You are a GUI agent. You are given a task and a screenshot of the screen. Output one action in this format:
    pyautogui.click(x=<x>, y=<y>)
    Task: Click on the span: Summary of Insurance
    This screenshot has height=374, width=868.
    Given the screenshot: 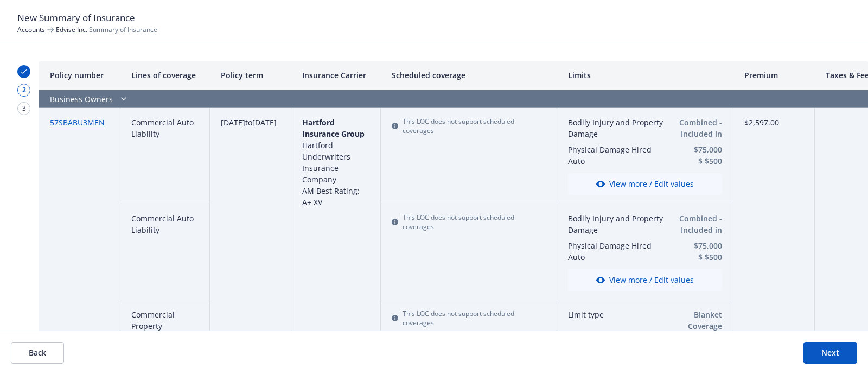 What is the action you would take?
    pyautogui.click(x=107, y=29)
    